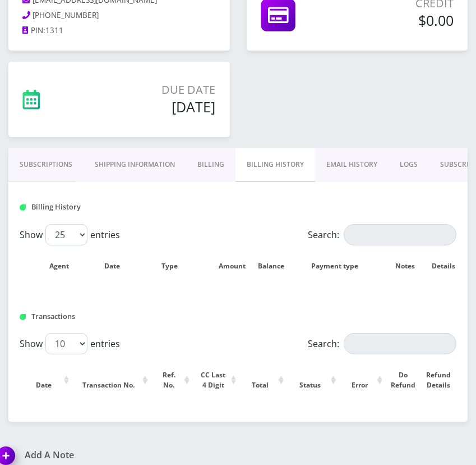 This screenshot has width=476, height=465. Describe the element at coordinates (87, 316) in the screenshot. I see `h1: Transactions` at that location.